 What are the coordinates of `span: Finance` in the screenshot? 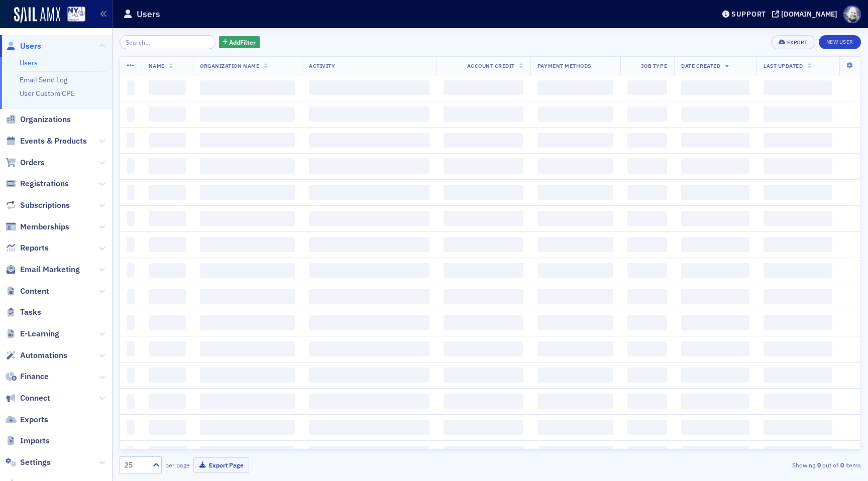 It's located at (34, 377).